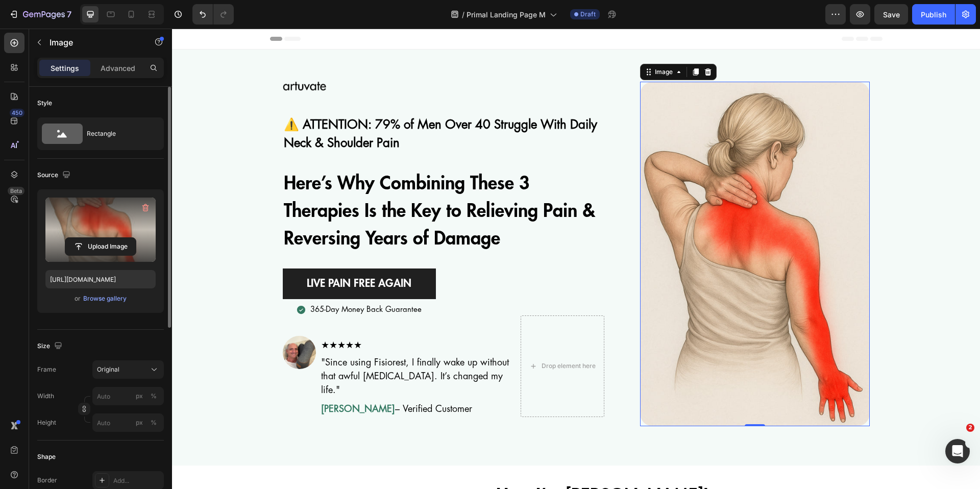  I want to click on div: Image, so click(491, 44).